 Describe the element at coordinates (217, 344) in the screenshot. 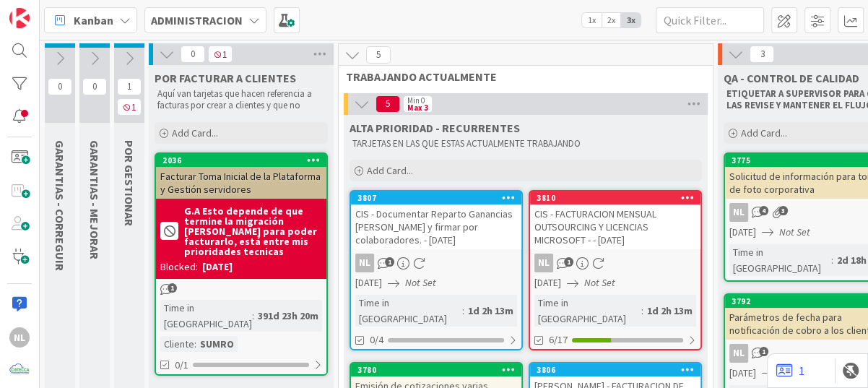

I see `div: SUMRO` at that location.